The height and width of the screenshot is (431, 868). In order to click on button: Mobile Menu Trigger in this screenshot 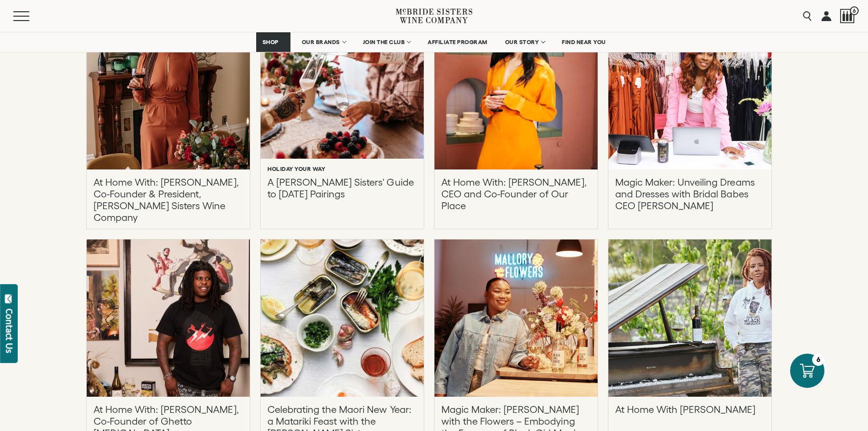, I will do `click(31, 16)`.